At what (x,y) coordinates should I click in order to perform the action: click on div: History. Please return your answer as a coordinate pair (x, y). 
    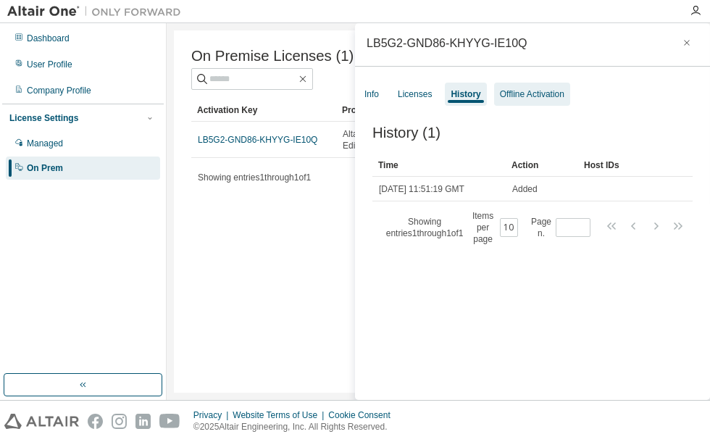
    Looking at the image, I should click on (465, 94).